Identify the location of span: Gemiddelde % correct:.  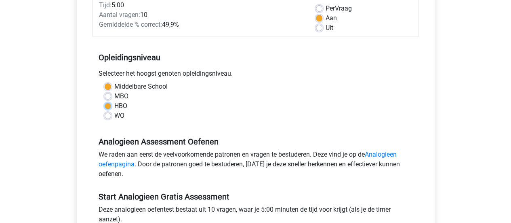
(130, 24).